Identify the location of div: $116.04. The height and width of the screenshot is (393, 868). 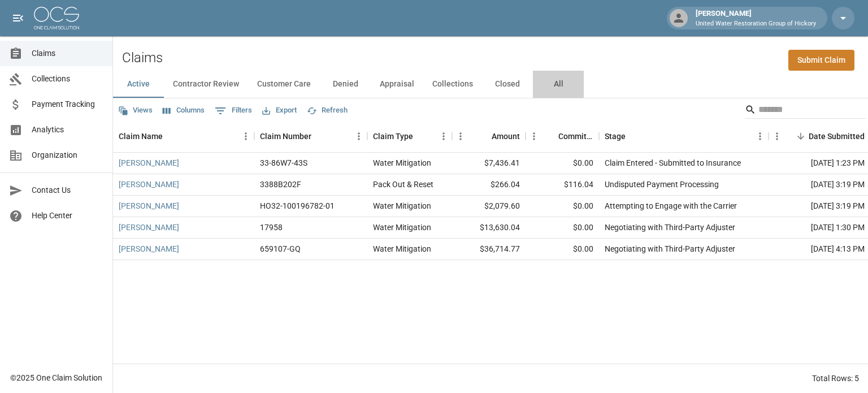
(562, 185).